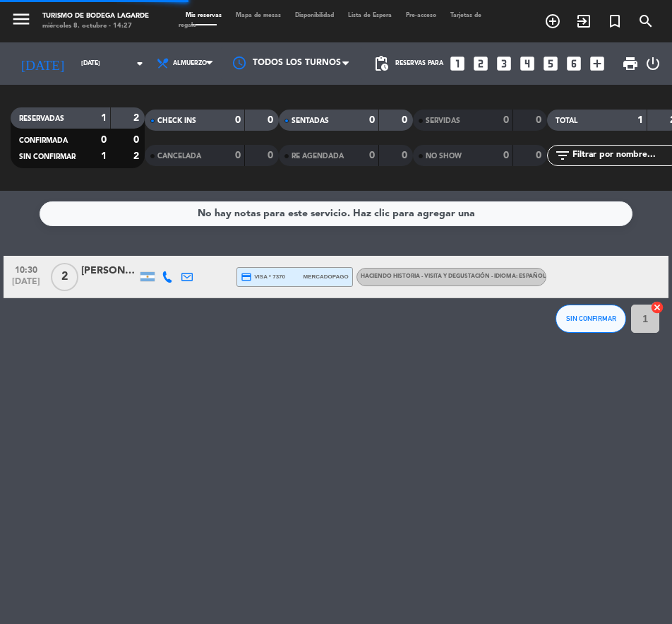 This screenshot has width=672, height=624. I want to click on button: menu, so click(21, 21).